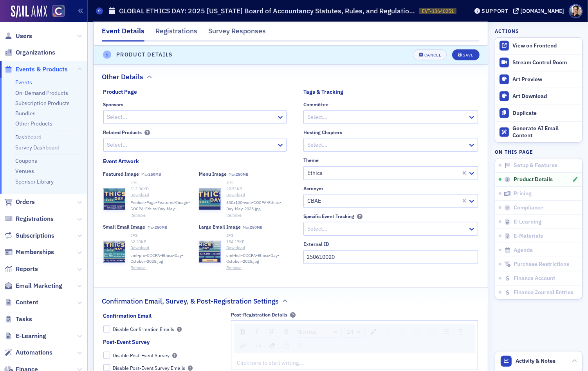  What do you see at coordinates (20, 202) in the screenshot?
I see `a: Orders` at bounding box center [20, 202].